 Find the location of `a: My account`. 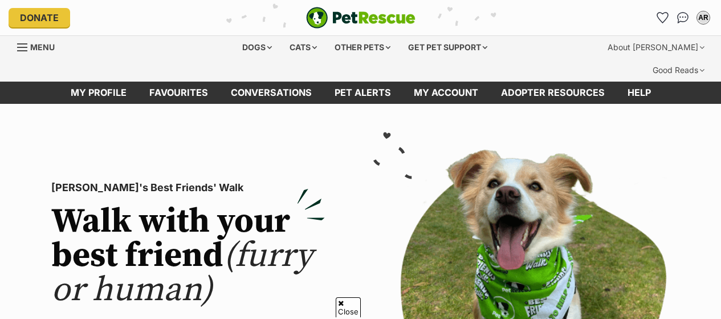

a: My account is located at coordinates (446, 92).